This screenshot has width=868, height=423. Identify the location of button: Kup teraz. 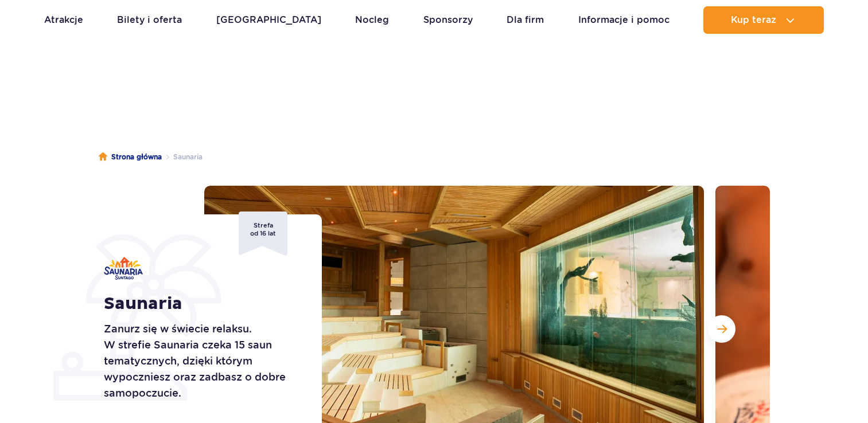
(764, 20).